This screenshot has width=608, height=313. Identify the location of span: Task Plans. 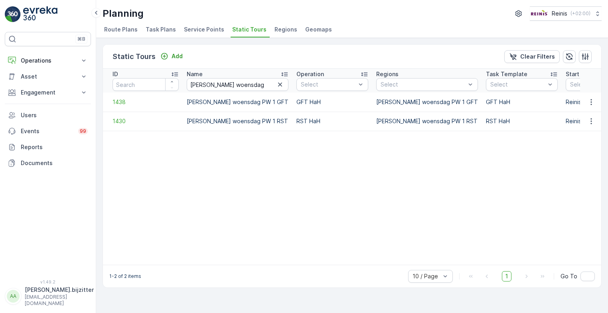
(161, 30).